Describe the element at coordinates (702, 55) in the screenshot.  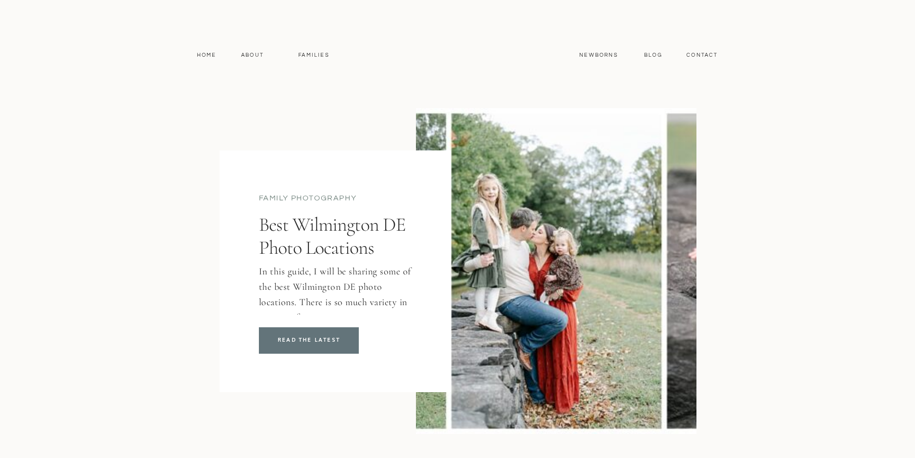
I see `nav: contact` at that location.